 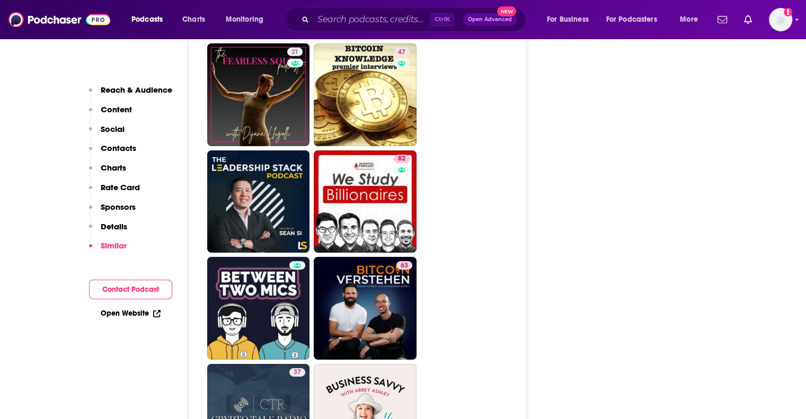 I want to click on p: Rate Card, so click(x=120, y=187).